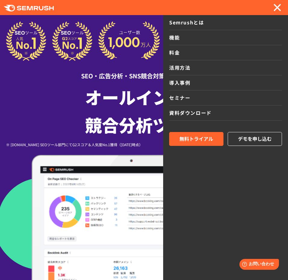  I want to click on a: 活用方法, so click(225, 68).